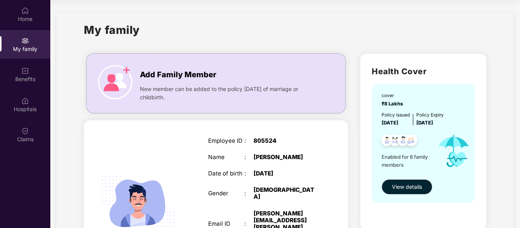 The width and height of the screenshot is (520, 228). Describe the element at coordinates (285, 141) in the screenshot. I see `div: 805524` at that location.